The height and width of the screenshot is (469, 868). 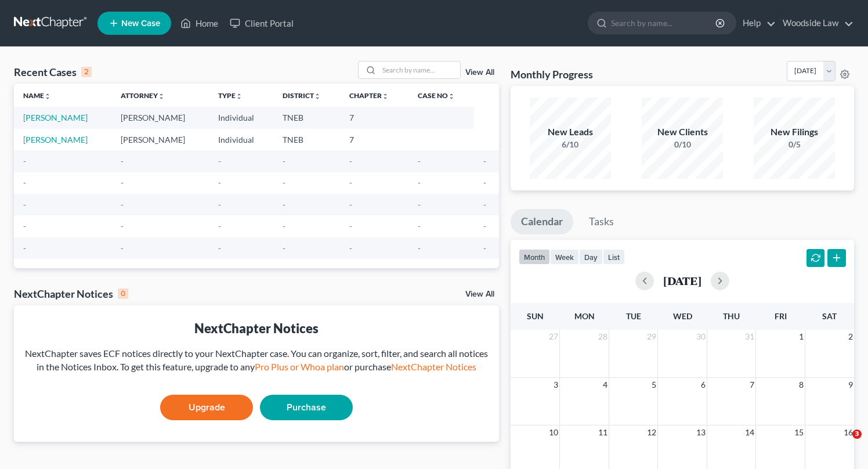 I want to click on span: 5, so click(x=654, y=385).